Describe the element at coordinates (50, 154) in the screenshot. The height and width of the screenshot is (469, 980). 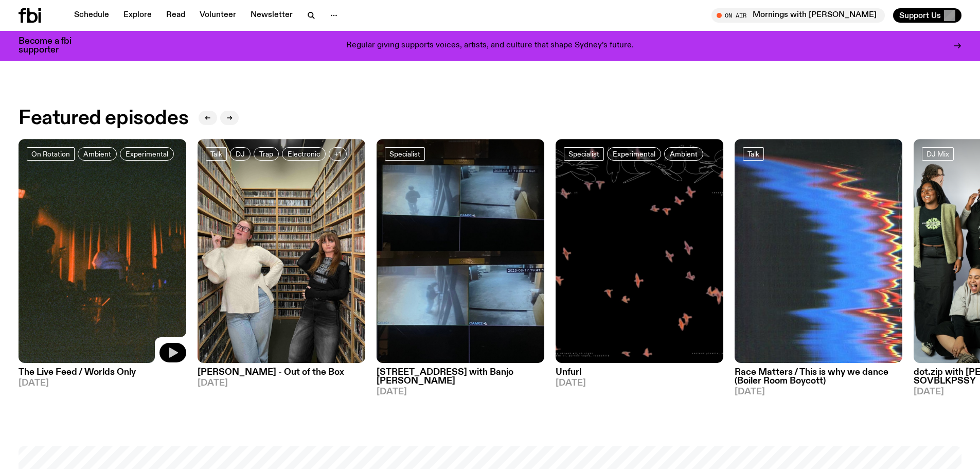
I see `a: On Rotation` at that location.